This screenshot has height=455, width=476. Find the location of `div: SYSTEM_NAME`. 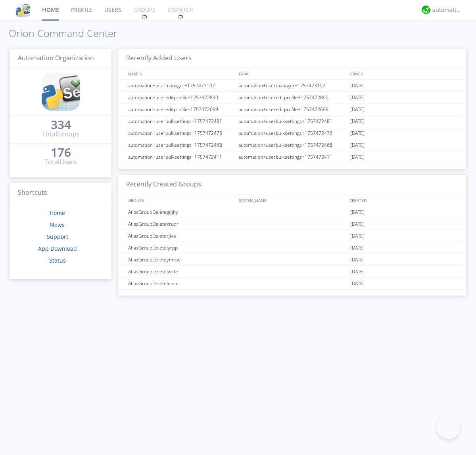

div: SYSTEM_NAME is located at coordinates (292, 200).